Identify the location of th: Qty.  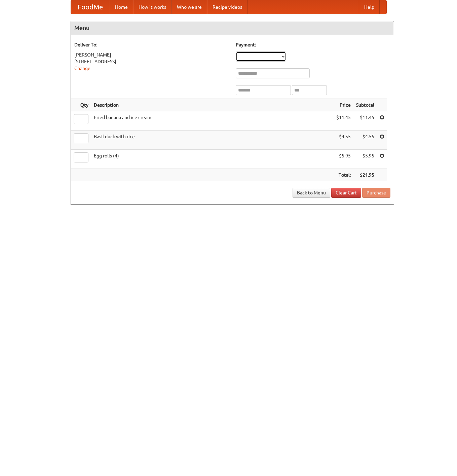
(81, 105).